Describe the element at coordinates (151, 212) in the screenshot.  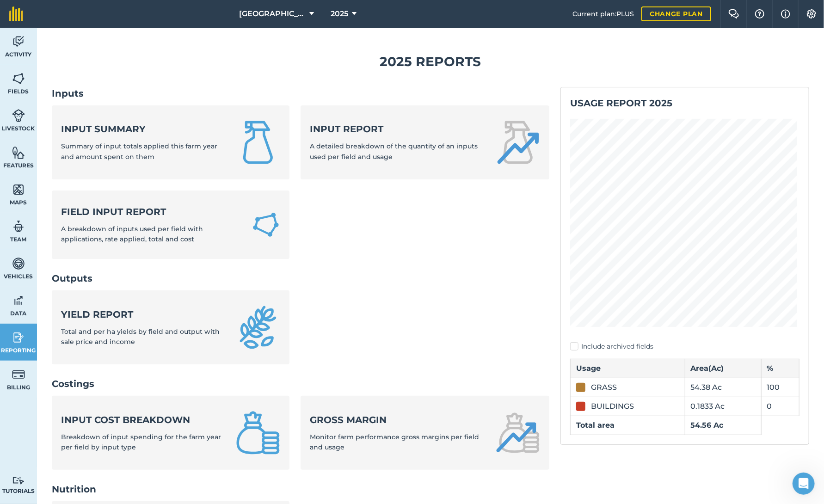
I see `strong: Field Input Report` at that location.